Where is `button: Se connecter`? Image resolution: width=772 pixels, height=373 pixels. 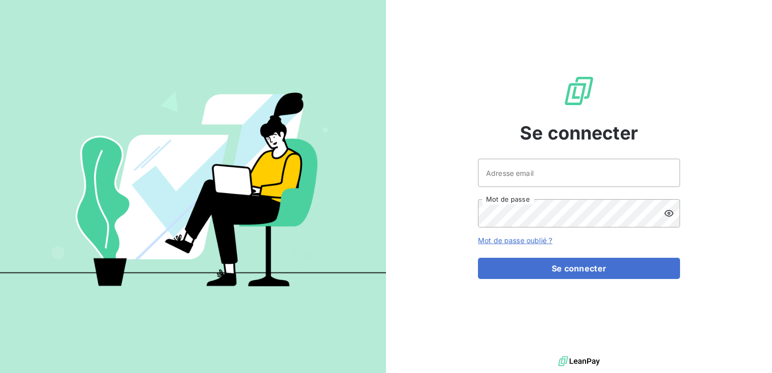
button: Se connecter is located at coordinates (579, 268).